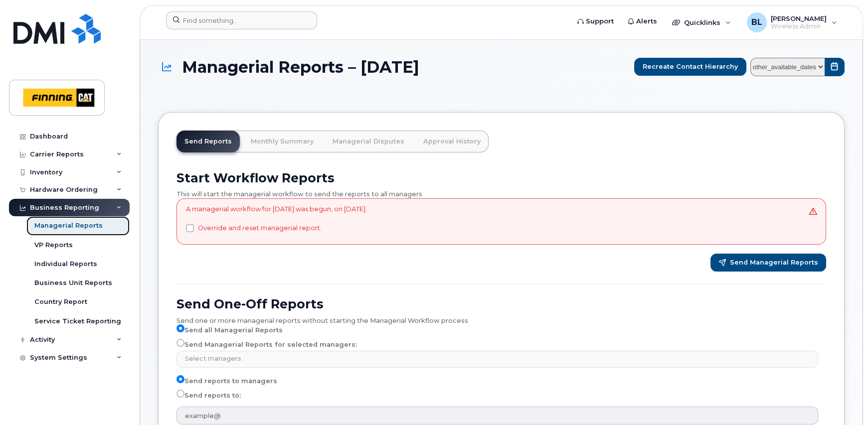 This screenshot has width=868, height=425. I want to click on label: Send all Managerial Reports, so click(230, 330).